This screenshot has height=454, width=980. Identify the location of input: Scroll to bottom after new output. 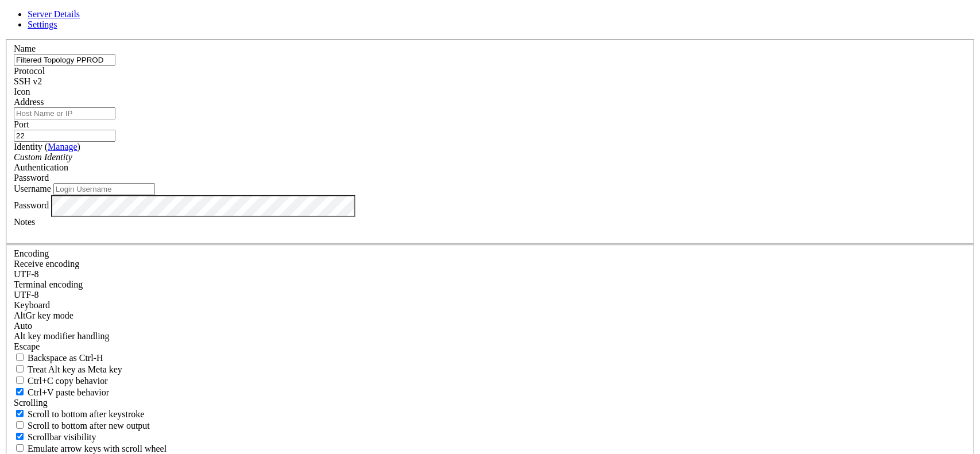
(19, 425).